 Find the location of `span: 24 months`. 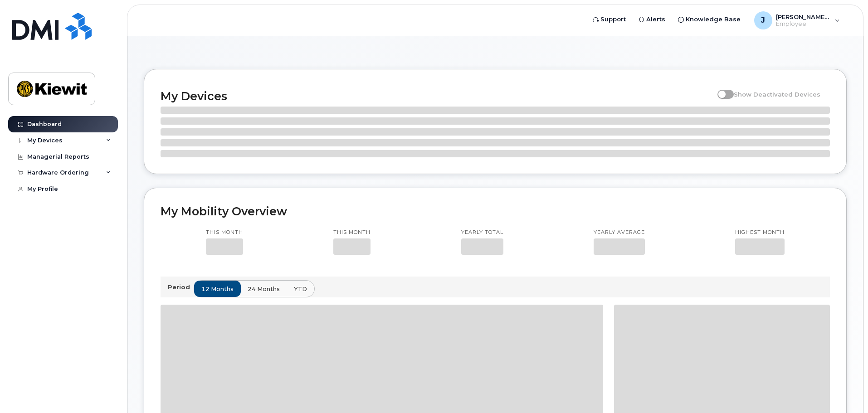

span: 24 months is located at coordinates (264, 289).